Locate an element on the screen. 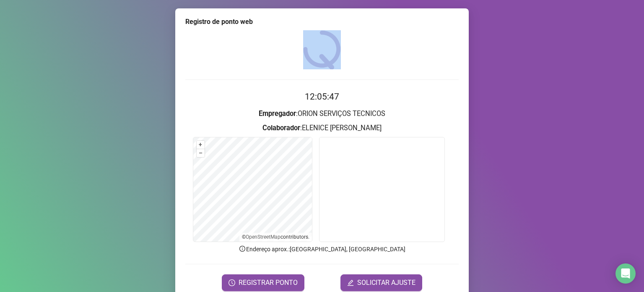  span: info-circle is located at coordinates (242, 248).